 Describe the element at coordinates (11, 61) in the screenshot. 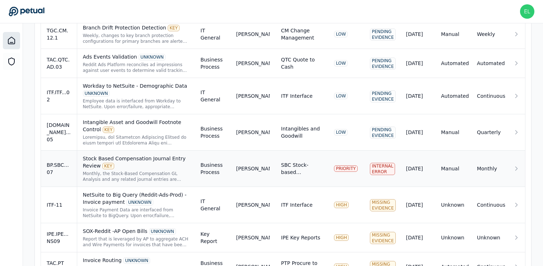

I see `a: SOC` at that location.